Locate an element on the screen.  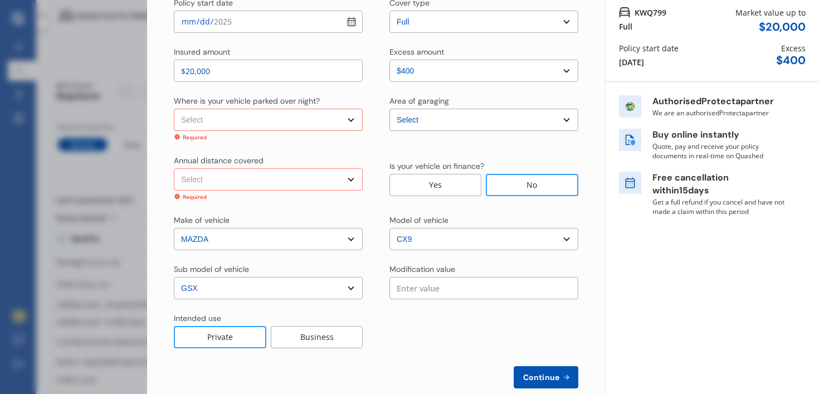
p: Authorised Protecta partner is located at coordinates (719, 101).